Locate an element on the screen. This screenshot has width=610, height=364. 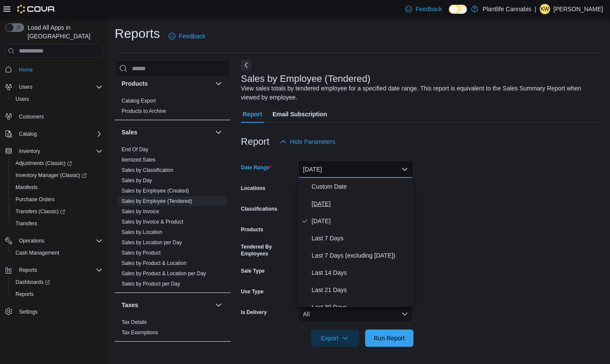
a: Adjustments (Classic) is located at coordinates (43, 163).